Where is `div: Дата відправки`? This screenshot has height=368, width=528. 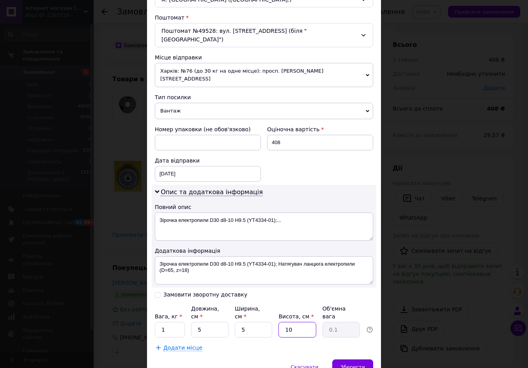
div: Дата відправки is located at coordinates (208, 160).